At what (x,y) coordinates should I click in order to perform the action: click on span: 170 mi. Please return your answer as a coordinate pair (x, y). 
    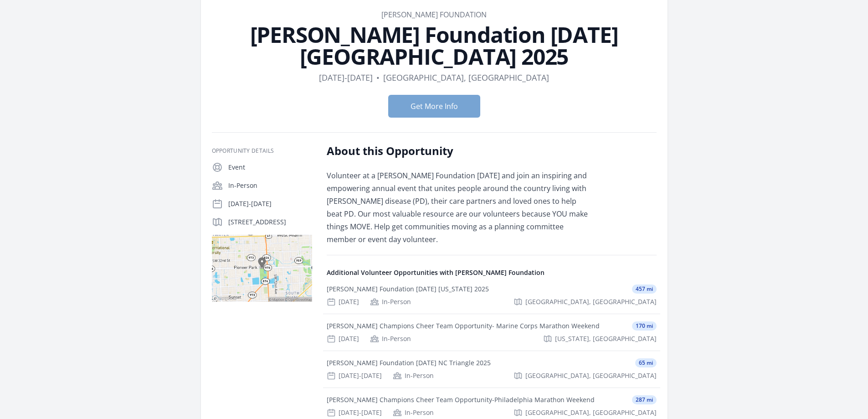
    Looking at the image, I should click on (644, 326).